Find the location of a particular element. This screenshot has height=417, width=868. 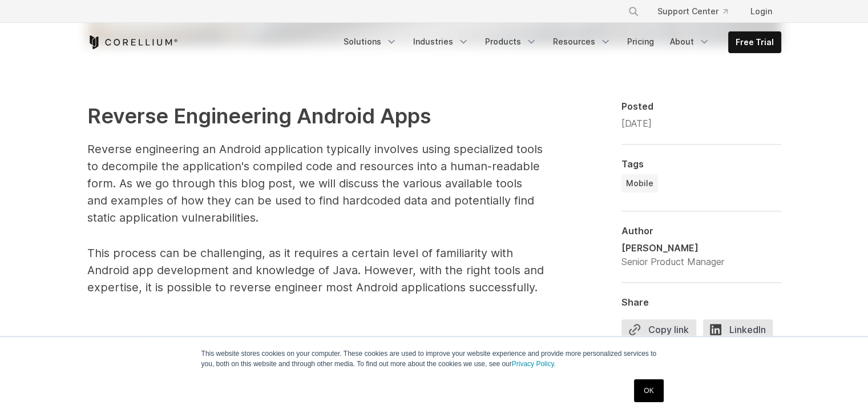

a: Corellium Home is located at coordinates (132, 42).